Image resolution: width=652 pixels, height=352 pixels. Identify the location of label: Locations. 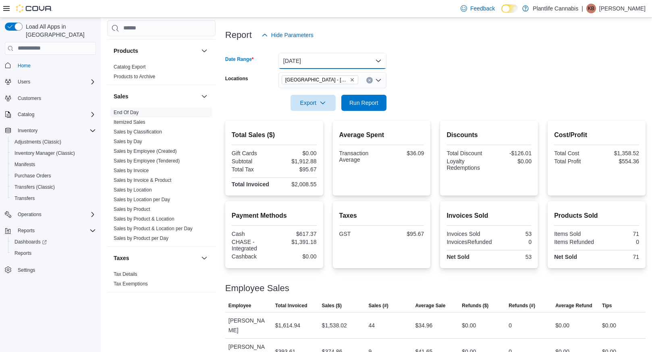
(237, 79).